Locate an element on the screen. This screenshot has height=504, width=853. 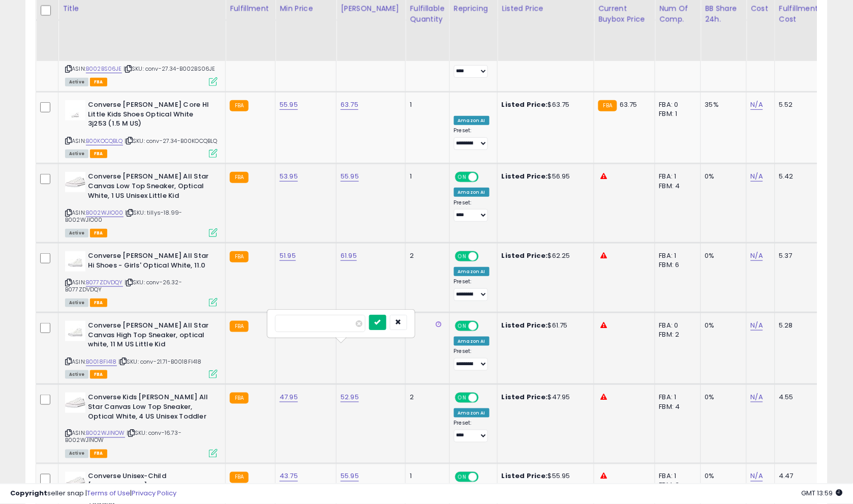
div: FBA: 0 is located at coordinates (676, 325).